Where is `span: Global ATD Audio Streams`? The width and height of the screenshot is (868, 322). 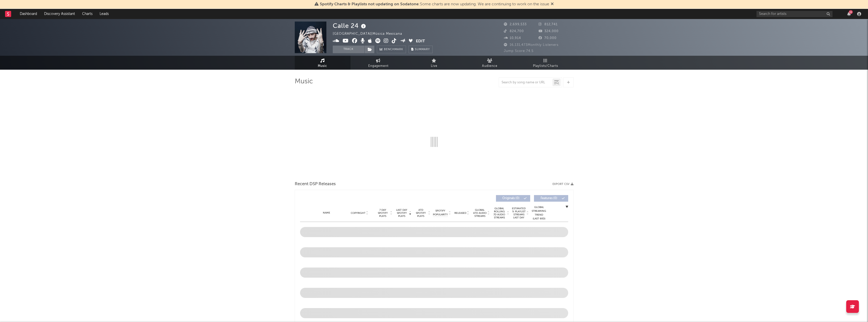 span: Global ATD Audio Streams is located at coordinates (479, 213).